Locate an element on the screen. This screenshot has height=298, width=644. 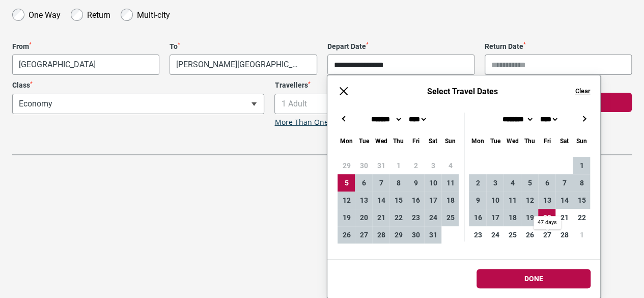
label: Return Date is located at coordinates (558, 46).